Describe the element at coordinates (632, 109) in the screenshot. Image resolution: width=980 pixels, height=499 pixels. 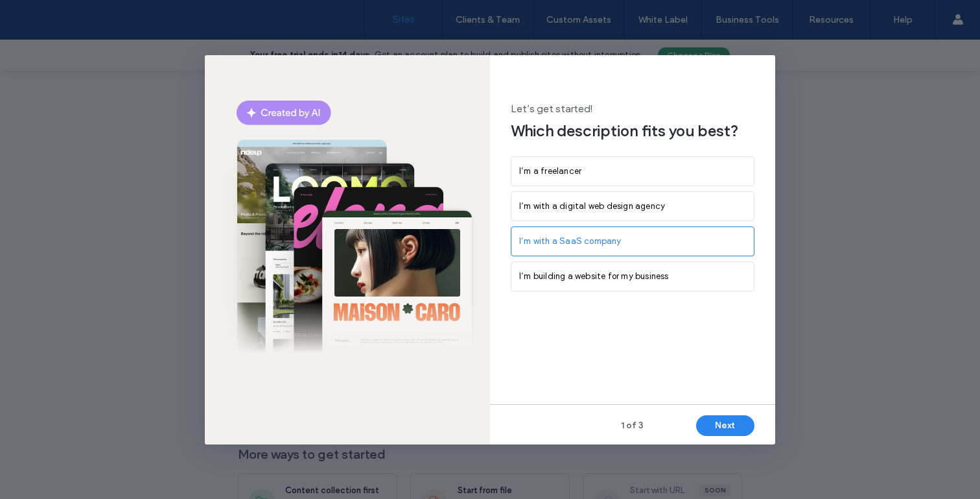
I see `span: Let’s get started!` at that location.